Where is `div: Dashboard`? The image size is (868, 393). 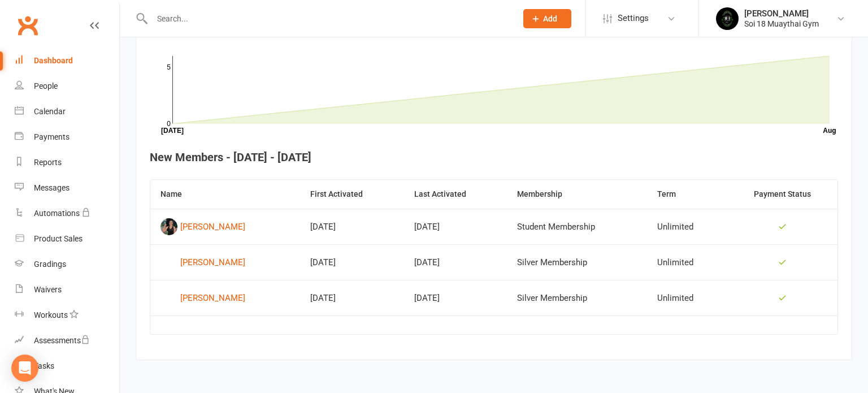
div: Dashboard is located at coordinates (53, 60).